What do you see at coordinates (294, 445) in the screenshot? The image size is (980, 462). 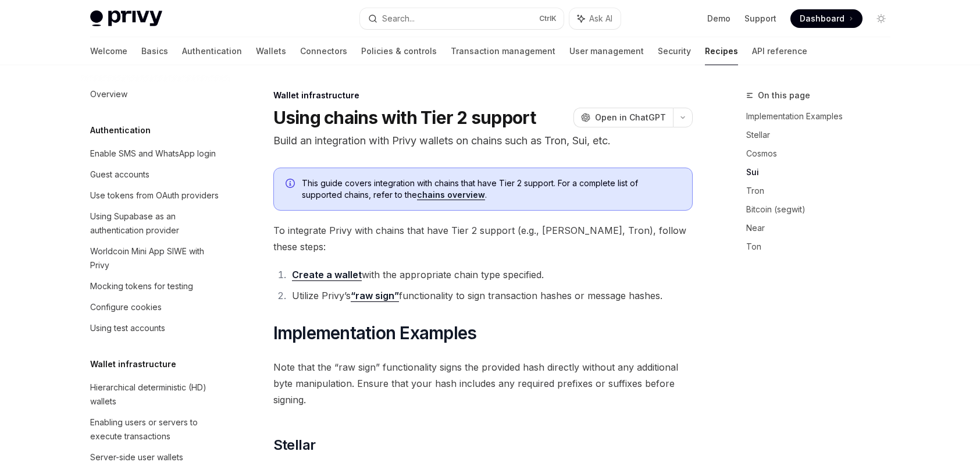 I see `span: Stellar` at bounding box center [294, 445].